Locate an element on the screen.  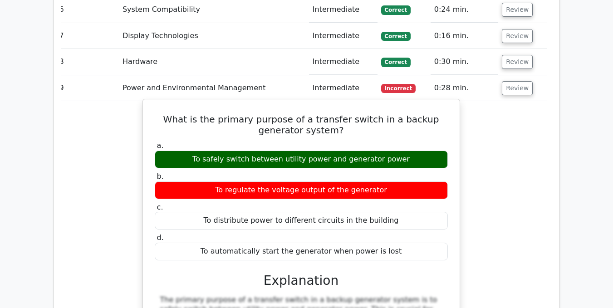
td: 8 is located at coordinates (87, 62).